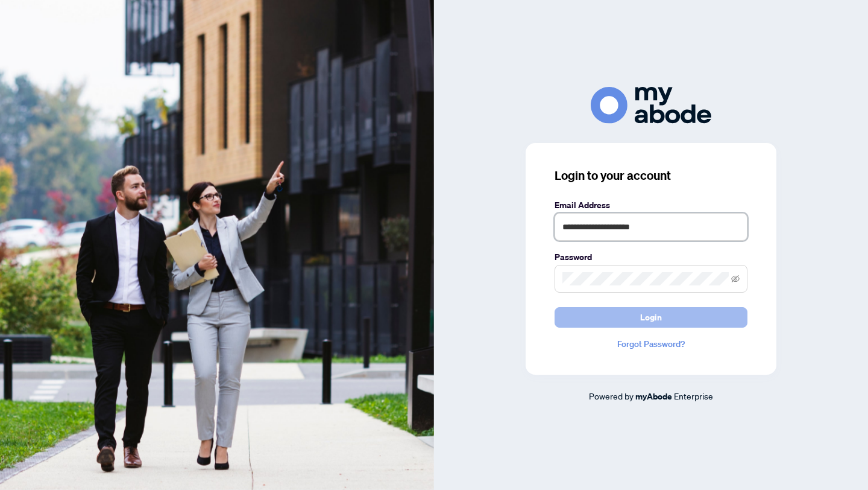 The width and height of the screenshot is (868, 490). What do you see at coordinates (651, 318) in the screenshot?
I see `span: Login` at bounding box center [651, 318].